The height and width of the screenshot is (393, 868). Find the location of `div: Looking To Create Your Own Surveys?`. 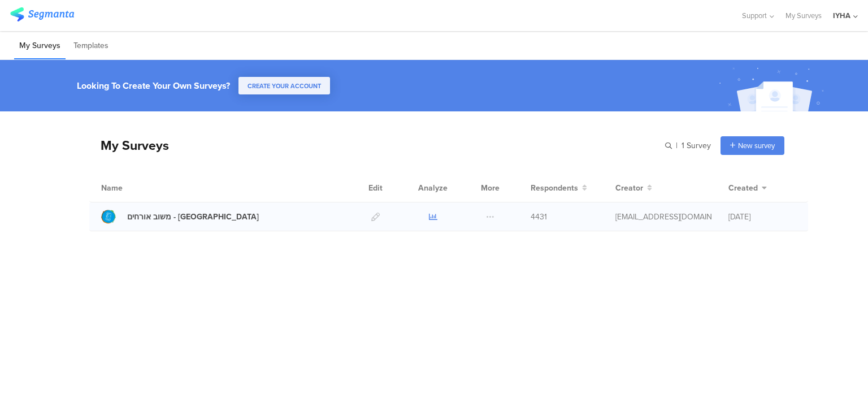

div: Looking To Create Your Own Surveys? is located at coordinates (153, 85).